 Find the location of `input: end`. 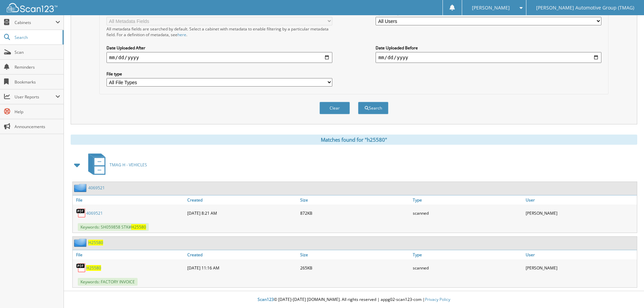

input: end is located at coordinates (488, 58).